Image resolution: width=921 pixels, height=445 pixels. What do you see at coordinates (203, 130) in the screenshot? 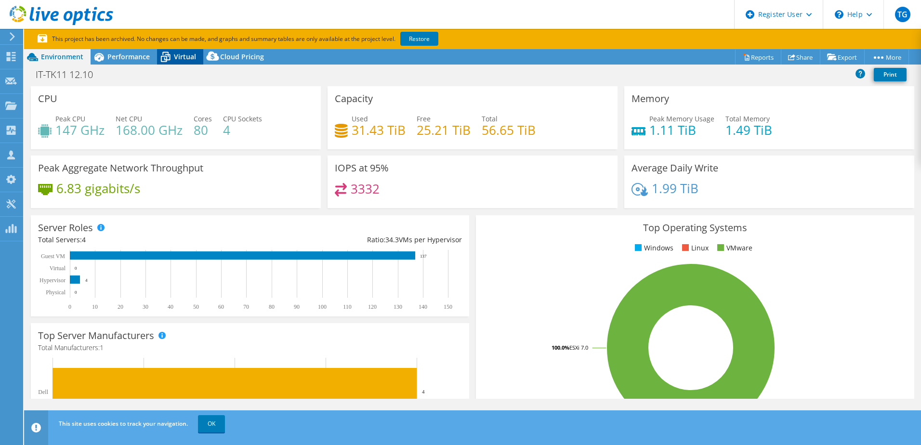
I see `h4: 80` at bounding box center [203, 130].